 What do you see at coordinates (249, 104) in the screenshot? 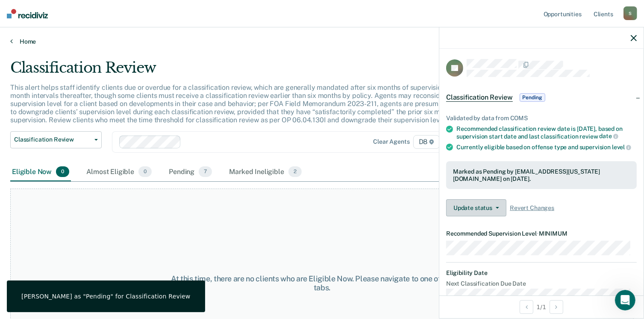
I see `p: This alert helps staff identify clients due or overdue for a classification review, which are gen...` at bounding box center [249, 104].